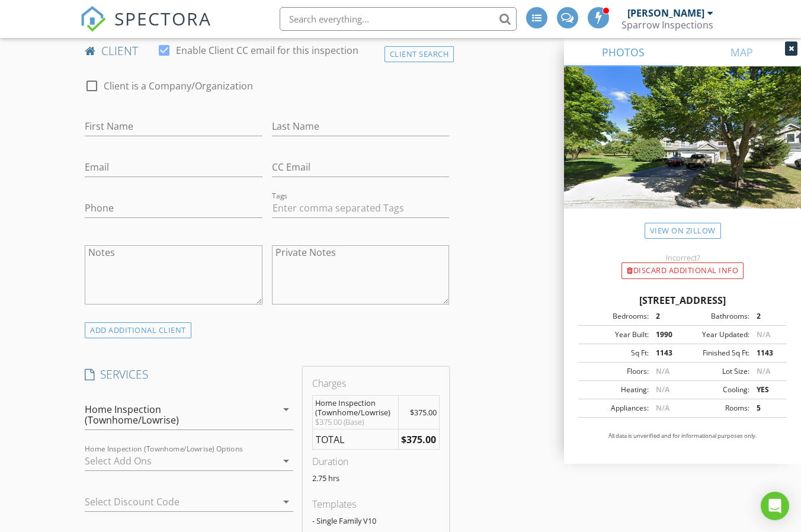  Describe the element at coordinates (138, 330) in the screenshot. I see `div: ADD ADDITIONAL client` at that location.